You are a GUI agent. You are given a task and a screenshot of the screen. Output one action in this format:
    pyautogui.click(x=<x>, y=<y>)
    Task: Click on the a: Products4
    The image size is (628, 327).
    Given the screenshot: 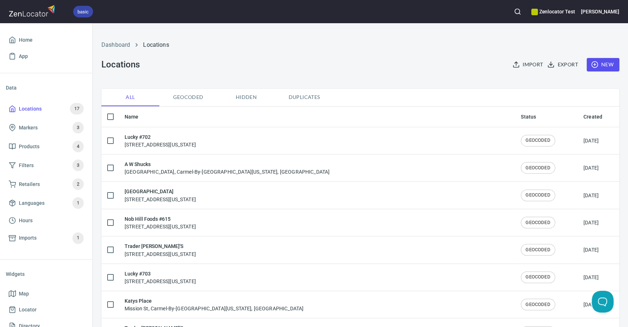 What is the action you would take?
    pyautogui.click(x=46, y=146)
    